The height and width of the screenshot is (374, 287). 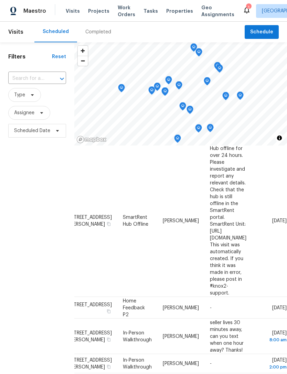 I want to click on span: Assignee, so click(x=24, y=113).